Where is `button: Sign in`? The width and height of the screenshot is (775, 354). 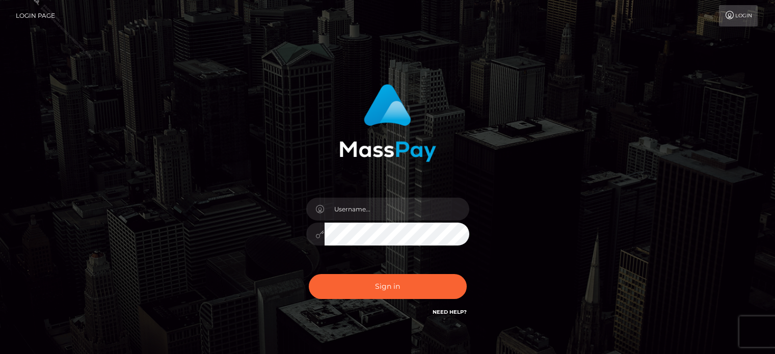 button: Sign in is located at coordinates (388, 286).